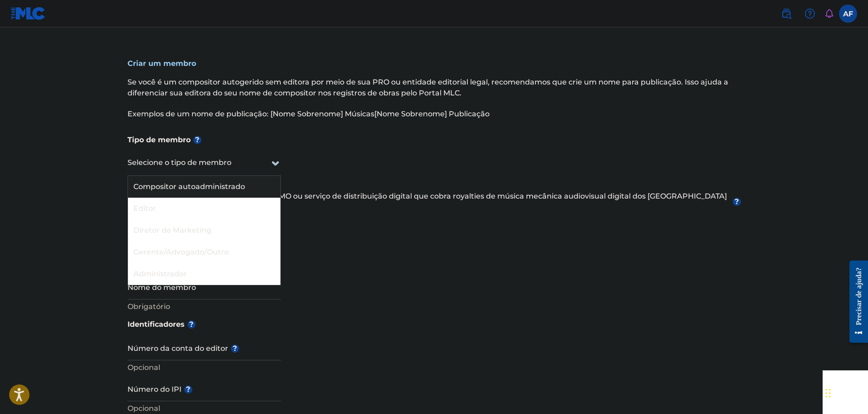 This screenshot has height=414, width=868. What do you see at coordinates (829, 14) in the screenshot?
I see `div: Notificações` at bounding box center [829, 14].